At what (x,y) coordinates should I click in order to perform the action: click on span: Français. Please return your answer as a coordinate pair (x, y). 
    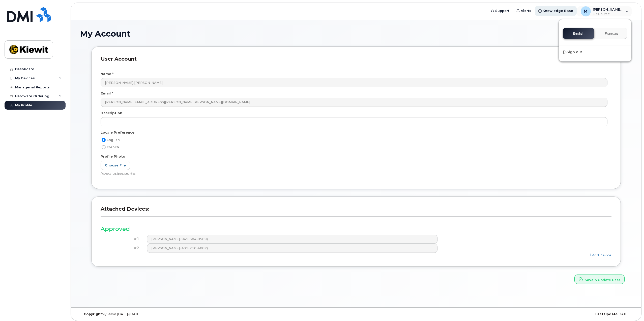
    Looking at the image, I should click on (611, 34).